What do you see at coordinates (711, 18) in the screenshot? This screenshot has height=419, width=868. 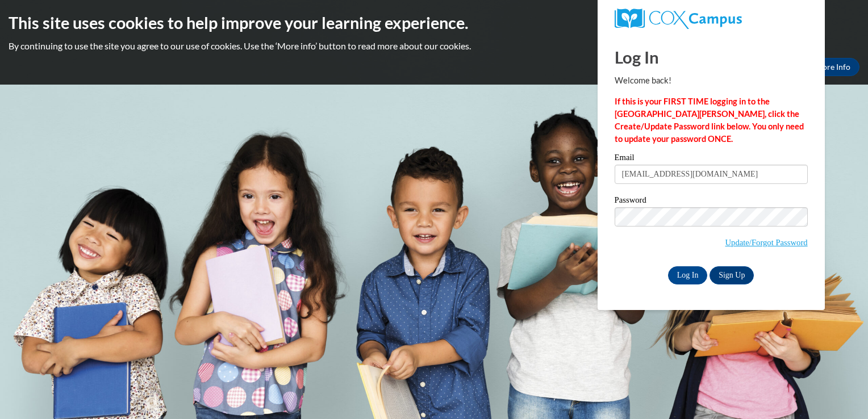 I see `a: COX Campus` at bounding box center [711, 18].